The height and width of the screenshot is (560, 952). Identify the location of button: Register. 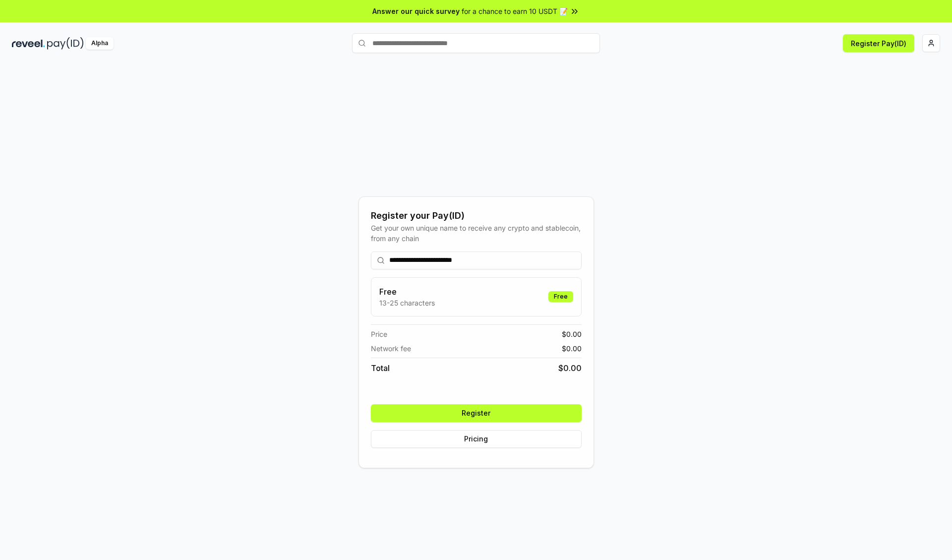
(476, 413).